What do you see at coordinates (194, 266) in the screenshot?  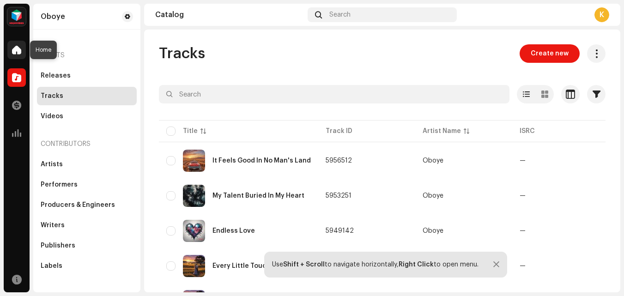 I see `img: f911659c-04be-48b8-ac27-e4caa500b208` at bounding box center [194, 266].